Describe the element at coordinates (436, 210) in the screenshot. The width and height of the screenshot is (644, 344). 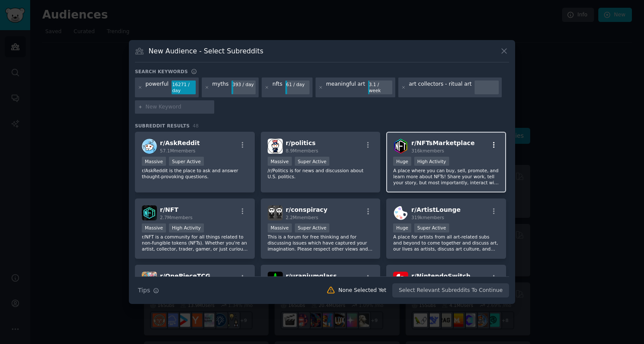
I see `span: r/ ArtistLounge` at that location.